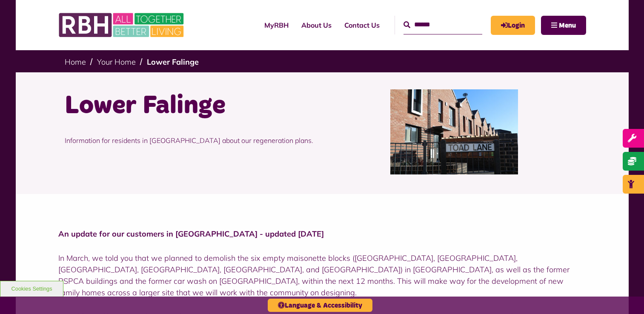 The width and height of the screenshot is (644, 314). I want to click on input: Search, so click(443, 24).